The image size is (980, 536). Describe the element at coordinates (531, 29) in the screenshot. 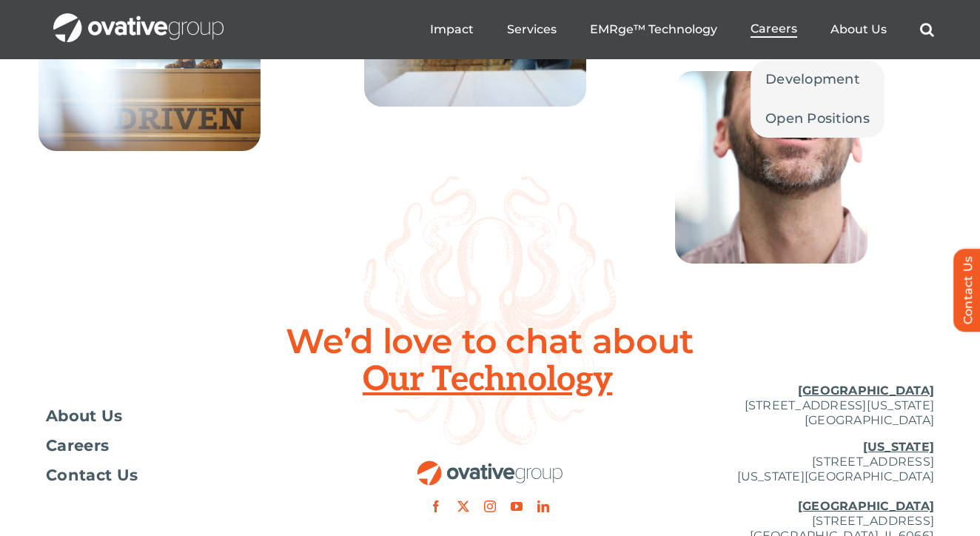

I see `span: Services` at that location.